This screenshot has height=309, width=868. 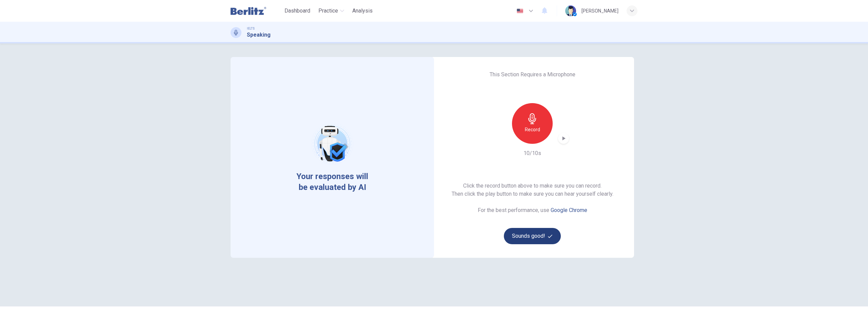 What do you see at coordinates (328, 11) in the screenshot?
I see `span: Practice` at bounding box center [328, 11].